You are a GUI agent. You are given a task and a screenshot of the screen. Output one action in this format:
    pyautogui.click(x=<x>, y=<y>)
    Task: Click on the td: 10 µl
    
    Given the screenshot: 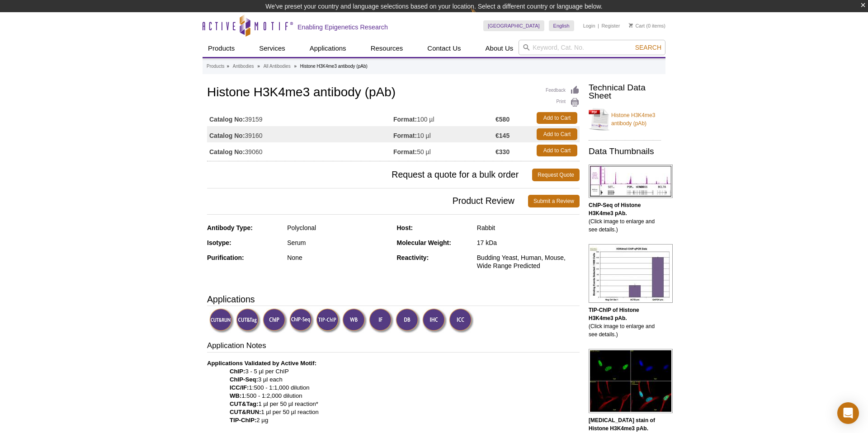 What is the action you would take?
    pyautogui.click(x=444, y=134)
    